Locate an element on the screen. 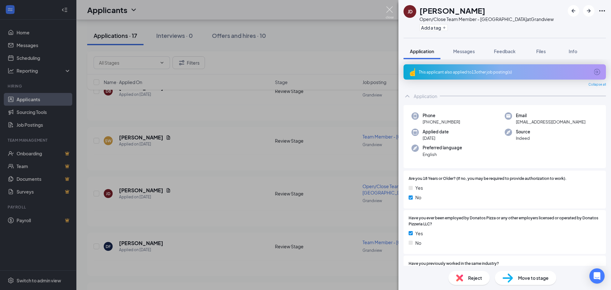 The image size is (611, 290). span: Collapse all is located at coordinates (597, 85).